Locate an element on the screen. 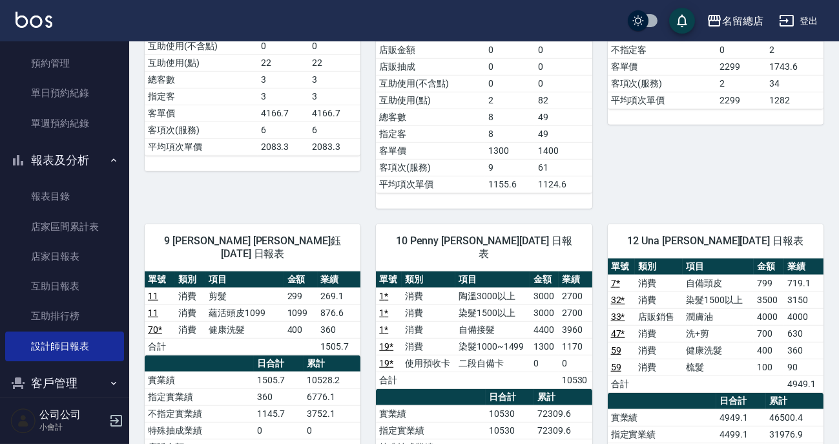 The height and width of the screenshot is (444, 839). button: save is located at coordinates (682, 21).